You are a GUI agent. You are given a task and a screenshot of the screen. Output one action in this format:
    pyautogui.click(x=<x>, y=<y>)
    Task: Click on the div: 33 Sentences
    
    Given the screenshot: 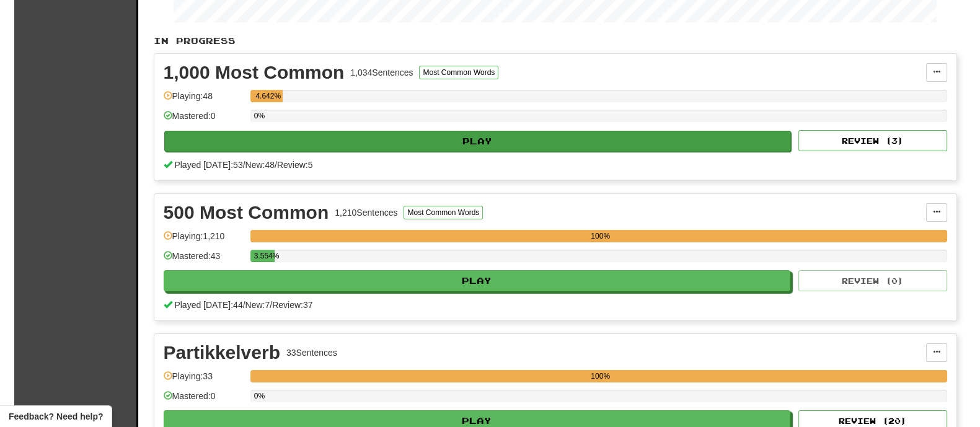 What is the action you would take?
    pyautogui.click(x=311, y=352)
    